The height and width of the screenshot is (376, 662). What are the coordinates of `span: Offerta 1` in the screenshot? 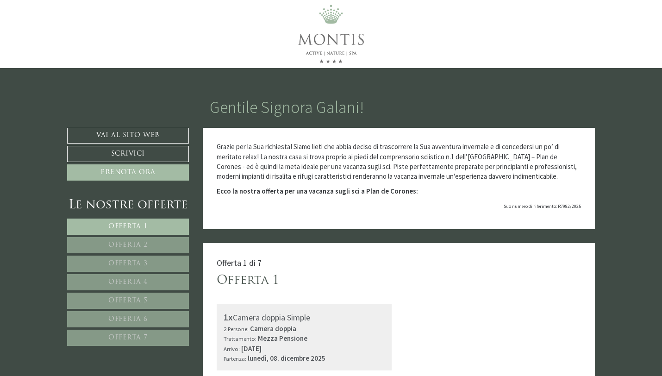 It's located at (128, 226).